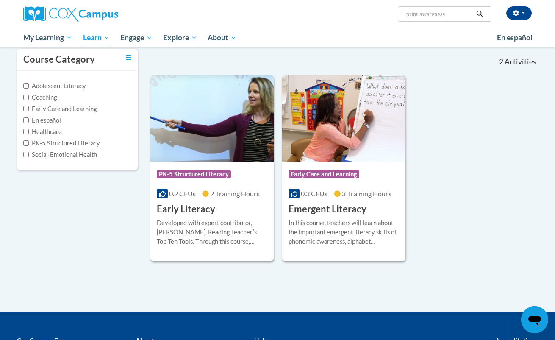 This screenshot has width=555, height=340. Describe the element at coordinates (344, 232) in the screenshot. I see `div: In this course, teachers will learn about the important emergent literacy skills of phonemic awar...` at that location.